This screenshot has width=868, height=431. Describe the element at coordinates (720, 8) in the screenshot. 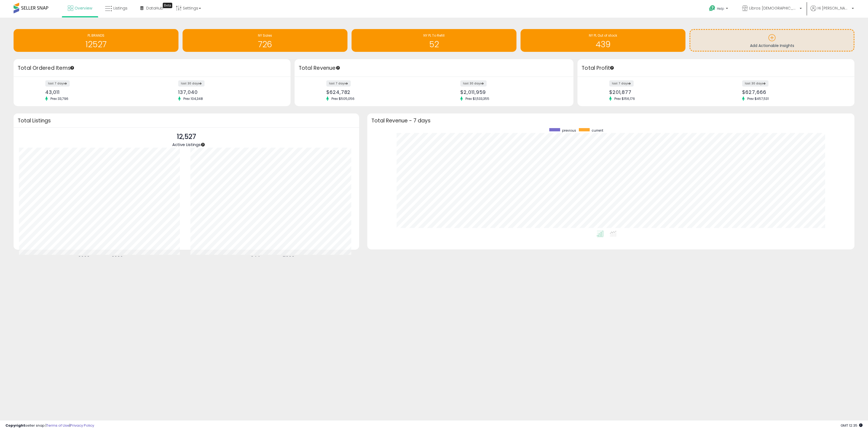

I see `span: Help` at that location.